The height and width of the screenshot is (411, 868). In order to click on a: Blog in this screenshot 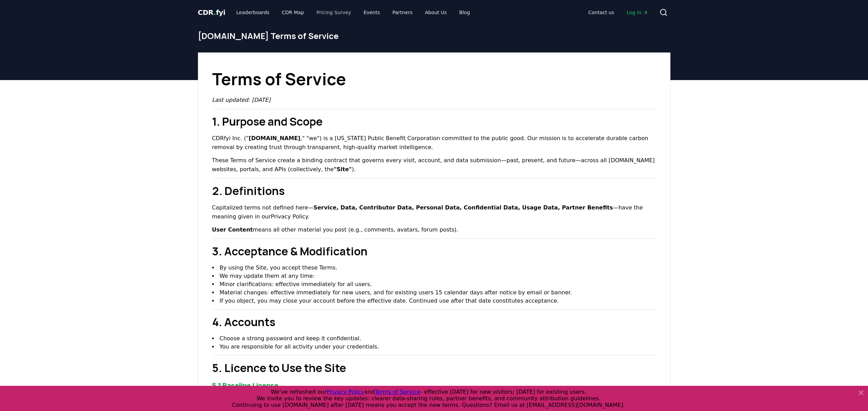, I will do `click(465, 13)`.